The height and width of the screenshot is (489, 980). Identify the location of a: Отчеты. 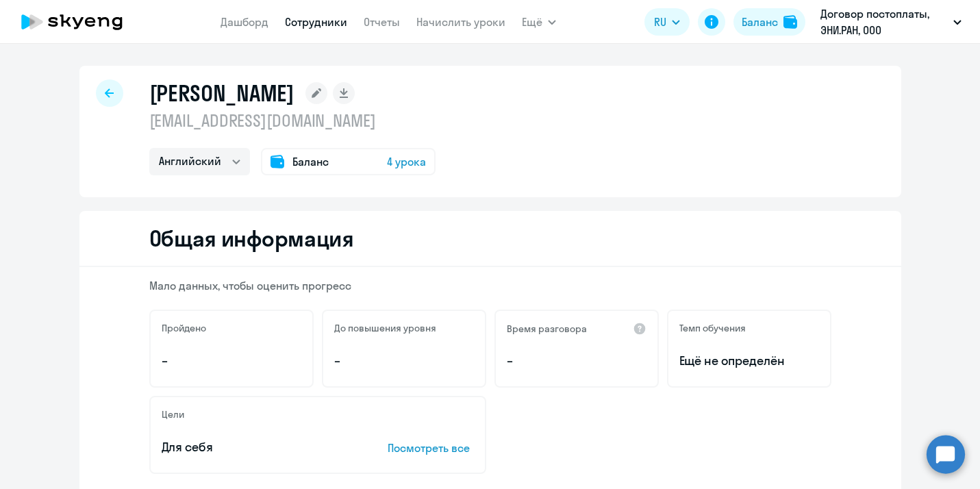
(382, 22).